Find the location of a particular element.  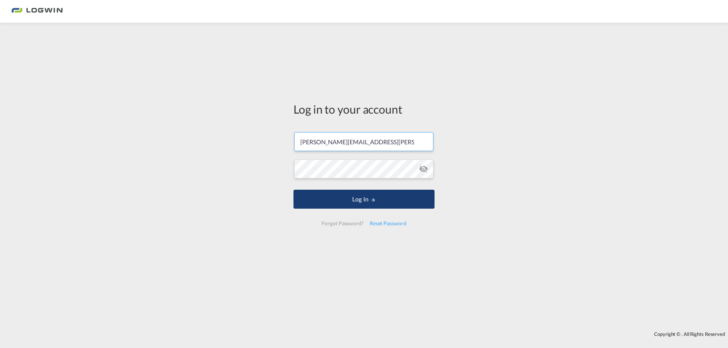

div: Log in to your account is located at coordinates (364, 109).